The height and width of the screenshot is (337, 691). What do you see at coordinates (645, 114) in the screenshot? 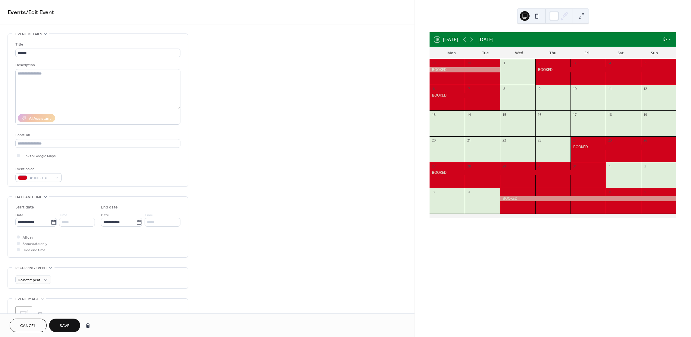
I see `div: 19` at bounding box center [645, 114].